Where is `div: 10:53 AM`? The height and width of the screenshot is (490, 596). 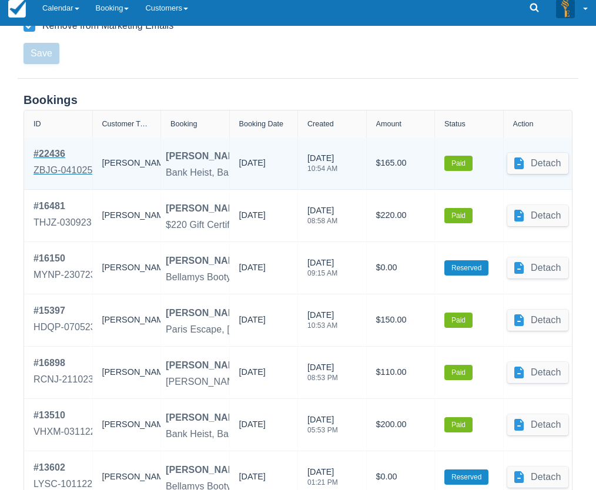
div: 10:53 AM is located at coordinates (322, 326).